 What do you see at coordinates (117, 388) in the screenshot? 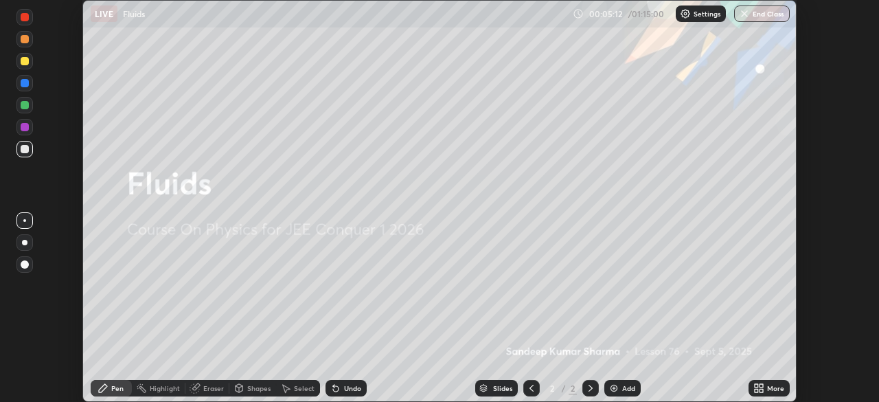
I see `div: Pen` at bounding box center [117, 388].